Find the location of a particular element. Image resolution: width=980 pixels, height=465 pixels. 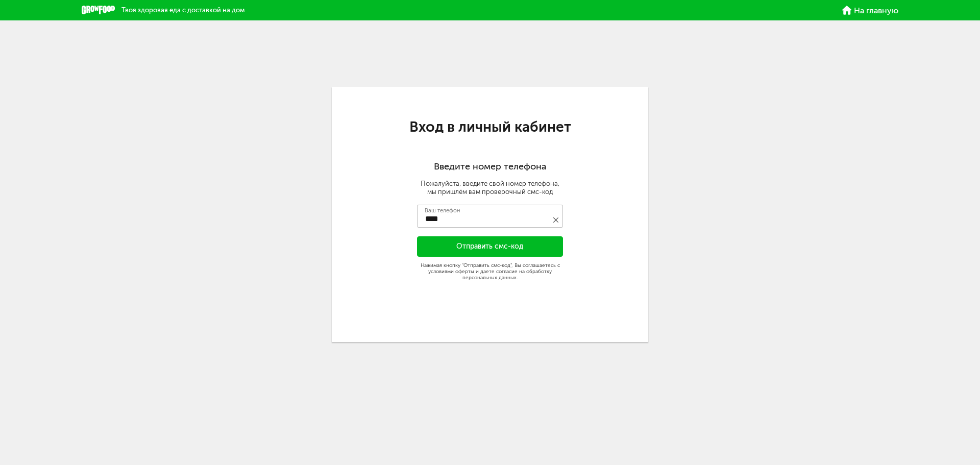

span: Твоя здоровая еда с доставкой на дом is located at coordinates (183, 9).